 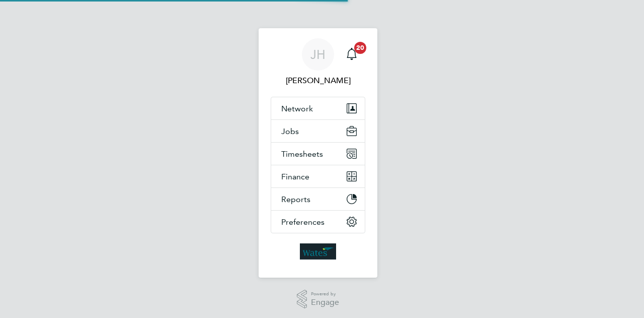 What do you see at coordinates (296, 199) in the screenshot?
I see `span: Reports` at bounding box center [296, 199].